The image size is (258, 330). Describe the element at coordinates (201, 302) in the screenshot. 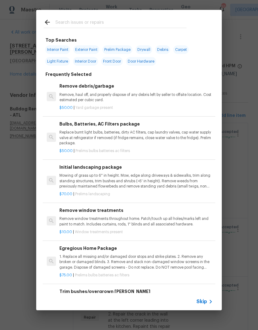

I see `span: Skip` at that location.